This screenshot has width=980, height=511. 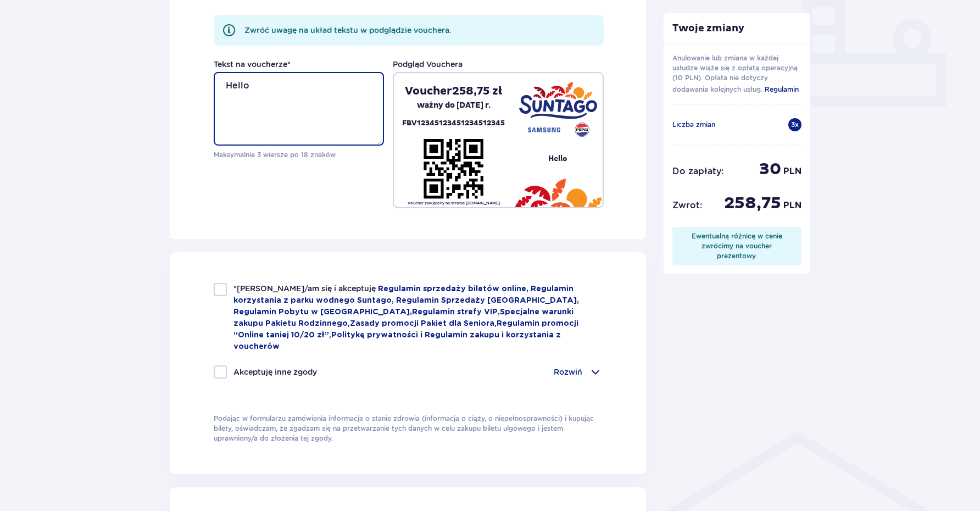 I want to click on p: FBV12345123451234512345, so click(x=453, y=123).